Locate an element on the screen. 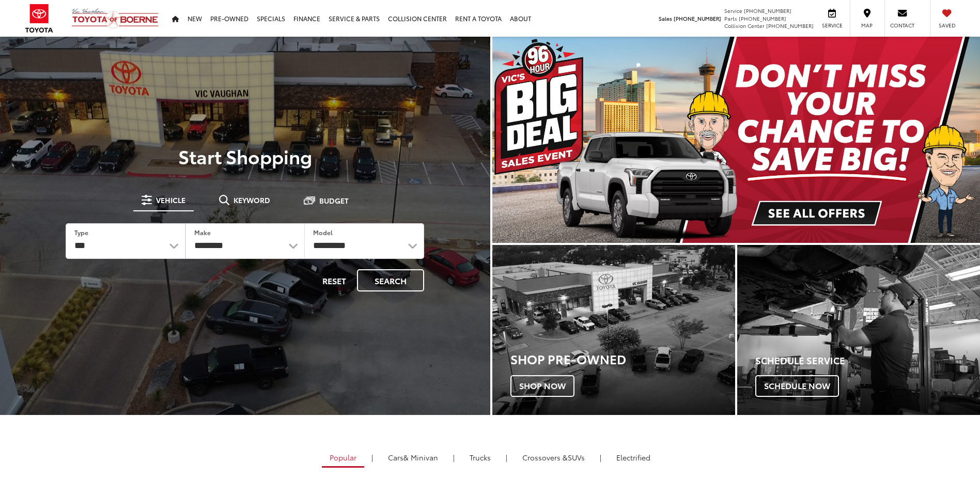 The height and width of the screenshot is (493, 980). h4: Schedule Service is located at coordinates (867, 361).